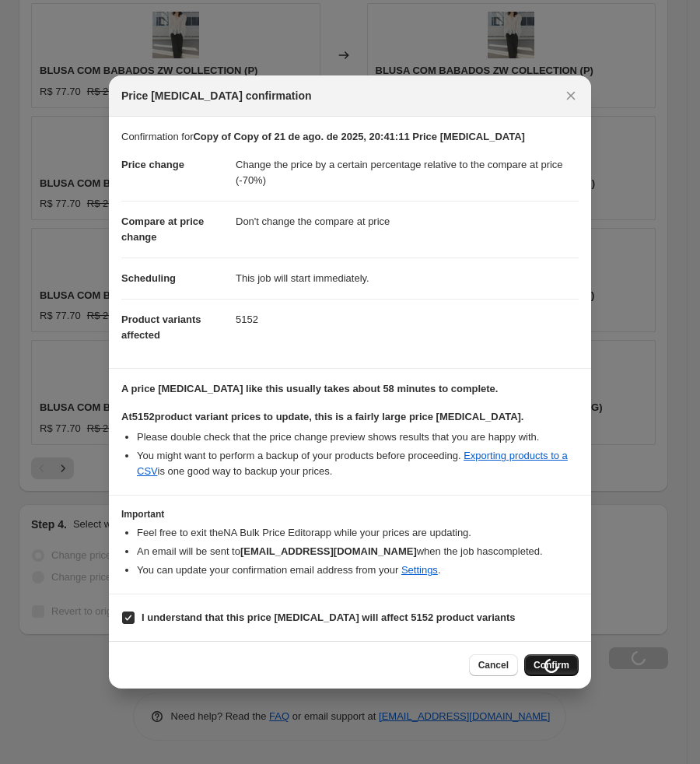 This screenshot has width=700, height=764. Describe the element at coordinates (163, 229) in the screenshot. I see `span: Compare at price change` at that location.